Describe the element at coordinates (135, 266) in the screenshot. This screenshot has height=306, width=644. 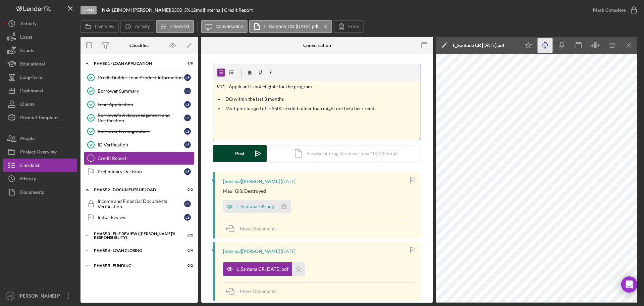
I see `div: Phase 5 - Funding` at that location.